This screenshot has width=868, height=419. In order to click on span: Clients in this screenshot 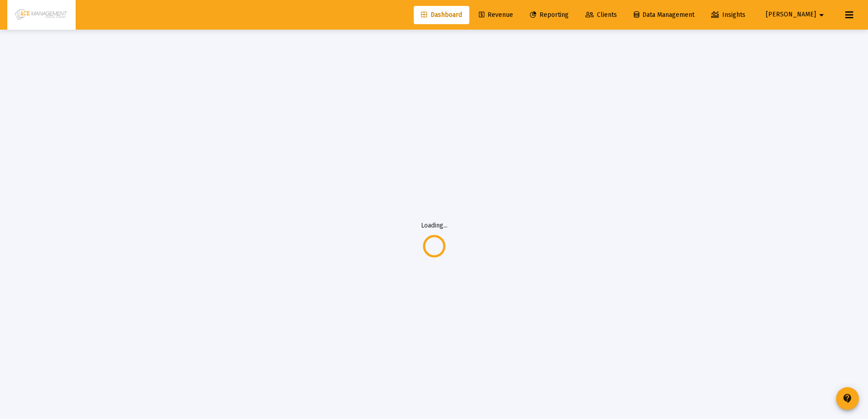, I will do `click(601, 15)`.